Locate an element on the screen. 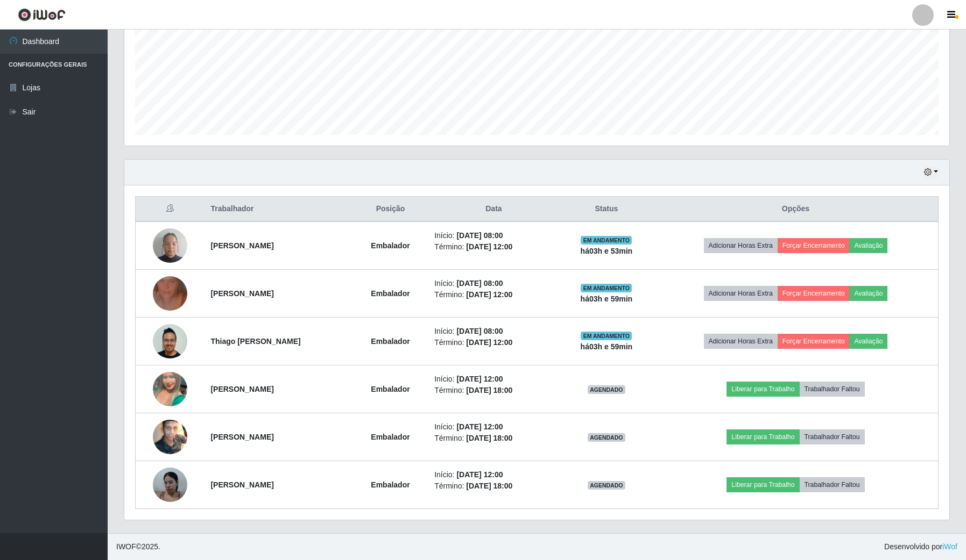 The image size is (966, 560). img: CoreUI Logo is located at coordinates (42, 15).